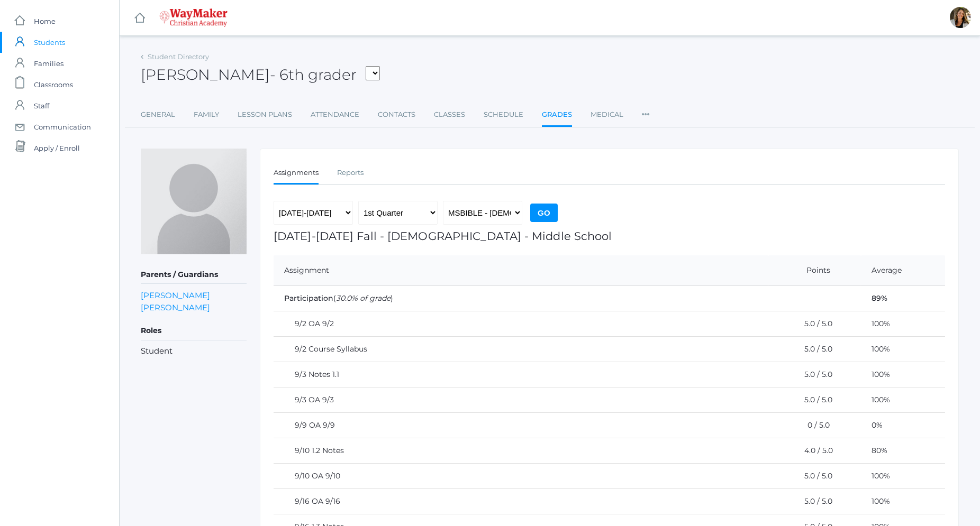 This screenshot has height=526, width=980. Describe the element at coordinates (363, 299) in the screenshot. I see `em: 30.0% of grade` at that location.